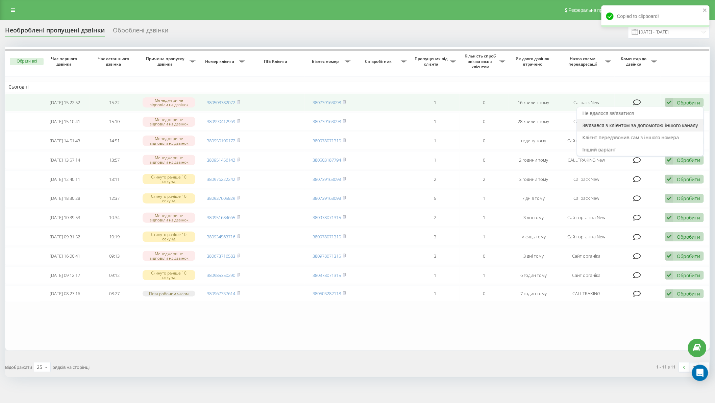  What do you see at coordinates (432, 61) in the screenshot?
I see `span: Пропущених від клієнта` at bounding box center [432, 61].